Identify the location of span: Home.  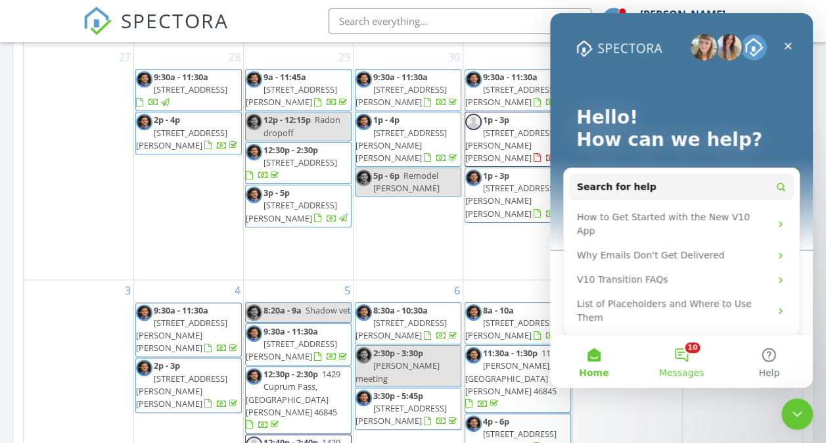
(43, 359).